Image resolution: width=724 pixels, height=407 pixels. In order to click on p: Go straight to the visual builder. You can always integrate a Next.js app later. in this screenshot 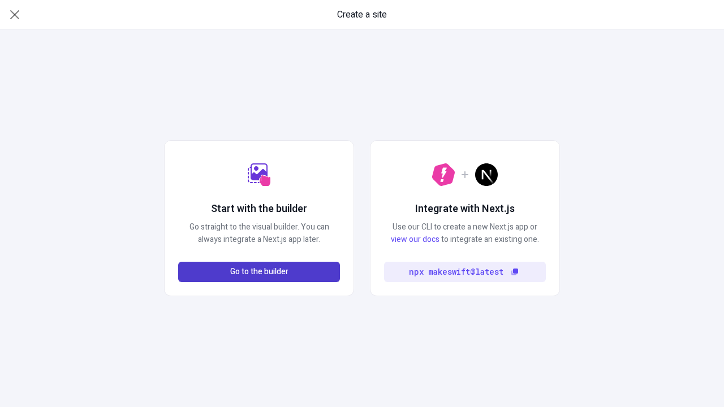, I will do `click(259, 234)`.